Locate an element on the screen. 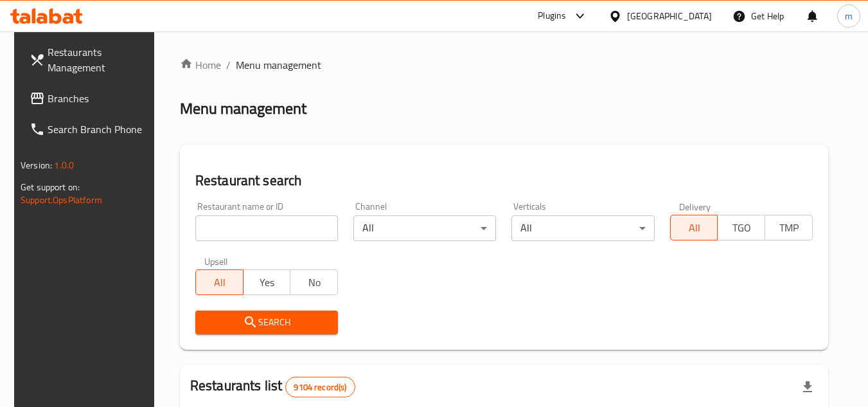 The width and height of the screenshot is (868, 407). button: TMP is located at coordinates (789, 228).